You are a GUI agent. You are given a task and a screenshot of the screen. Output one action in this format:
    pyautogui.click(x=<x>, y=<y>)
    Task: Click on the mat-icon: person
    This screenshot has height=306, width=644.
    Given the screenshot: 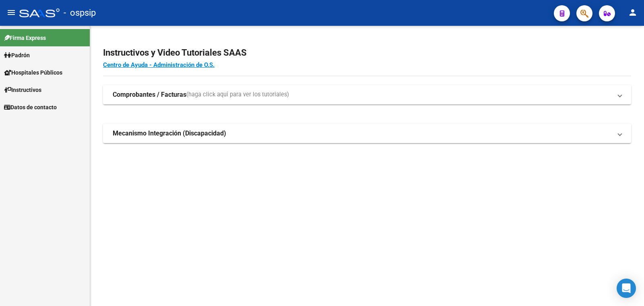 What is the action you would take?
    pyautogui.click(x=633, y=12)
    